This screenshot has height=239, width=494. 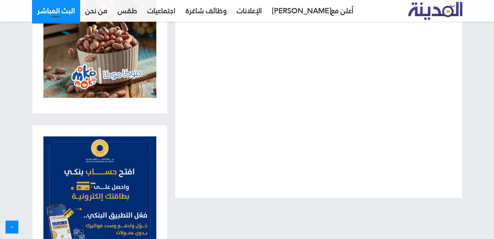 What do you see at coordinates (435, 11) in the screenshot?
I see `img: تلفزيون المدينة` at bounding box center [435, 11].